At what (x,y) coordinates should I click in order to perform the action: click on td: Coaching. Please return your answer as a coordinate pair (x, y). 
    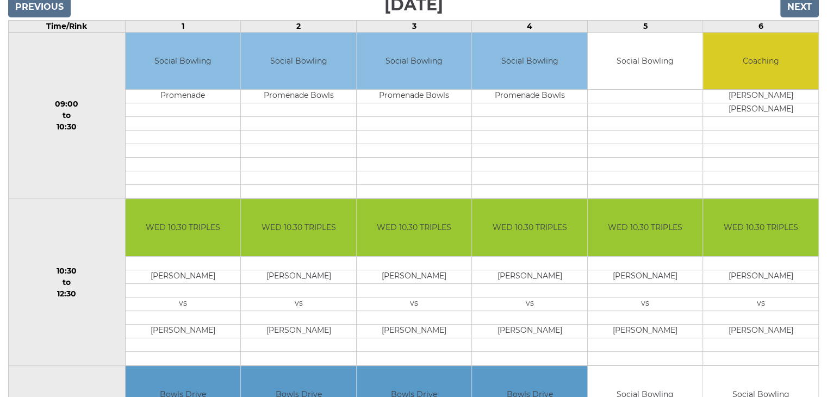
    Looking at the image, I should click on (760, 61).